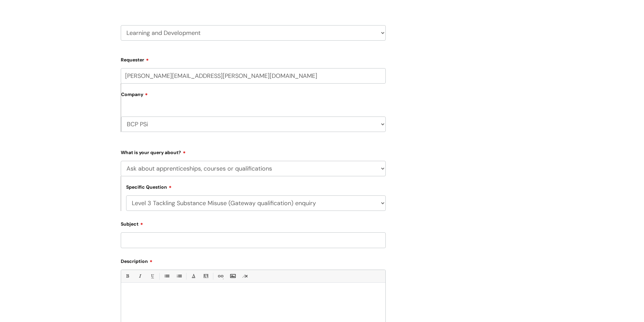 The image size is (644, 322). I want to click on a: Remove formatting (Ctrl-\), so click(245, 276).